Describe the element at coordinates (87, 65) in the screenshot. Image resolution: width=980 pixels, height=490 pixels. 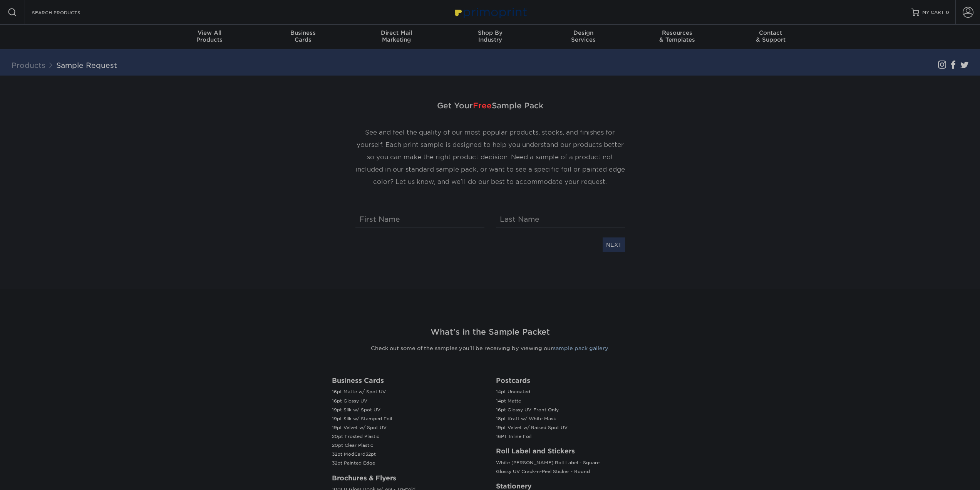
I see `a: Sample Request` at that location.